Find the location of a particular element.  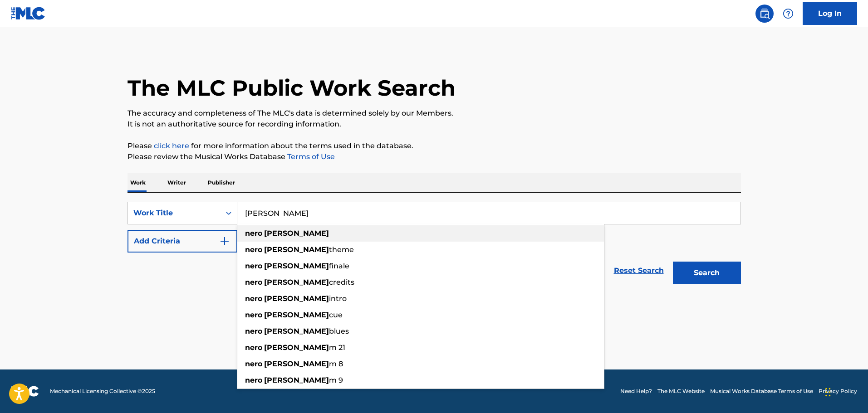

p: The accuracy and completeness of The MLC's data is determined solely by our Members. is located at coordinates (434, 113).